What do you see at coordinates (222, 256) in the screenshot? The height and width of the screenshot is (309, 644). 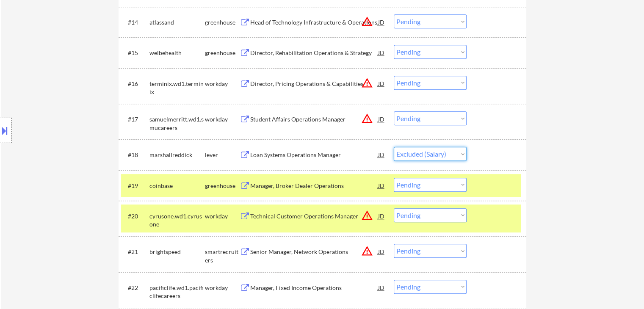 I see `div: smartrecruiters` at bounding box center [222, 256].